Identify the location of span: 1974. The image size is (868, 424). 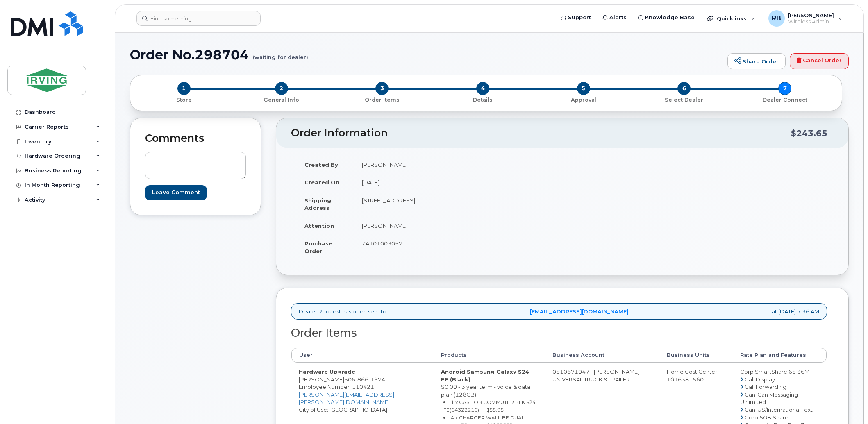
(377, 379).